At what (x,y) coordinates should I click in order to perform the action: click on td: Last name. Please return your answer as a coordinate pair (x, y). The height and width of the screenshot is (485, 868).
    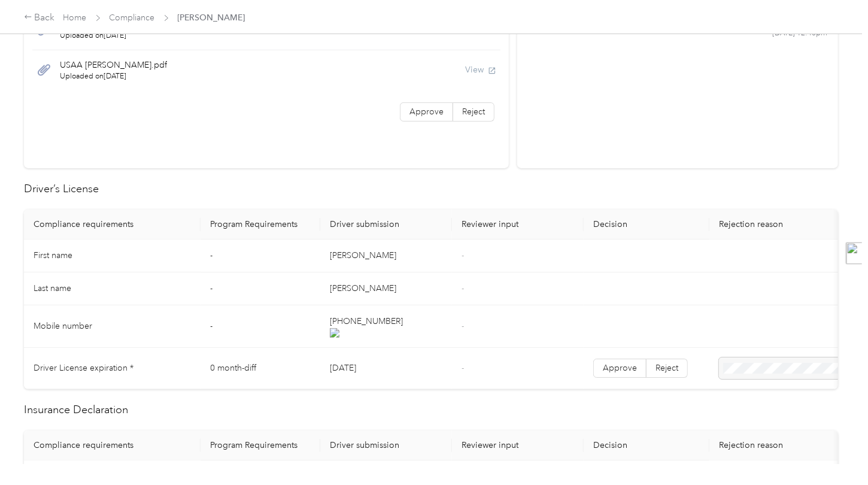
    Looking at the image, I should click on (112, 288).